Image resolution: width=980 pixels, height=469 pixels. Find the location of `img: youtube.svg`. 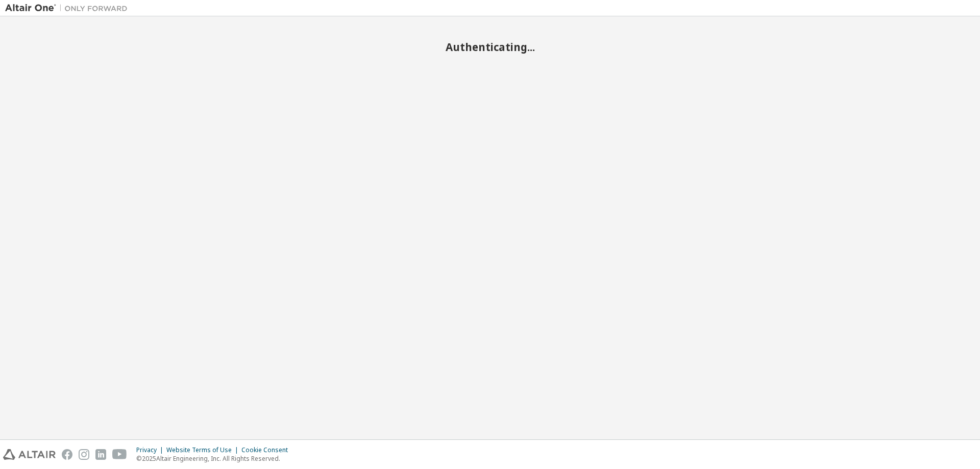

img: youtube.svg is located at coordinates (120, 454).